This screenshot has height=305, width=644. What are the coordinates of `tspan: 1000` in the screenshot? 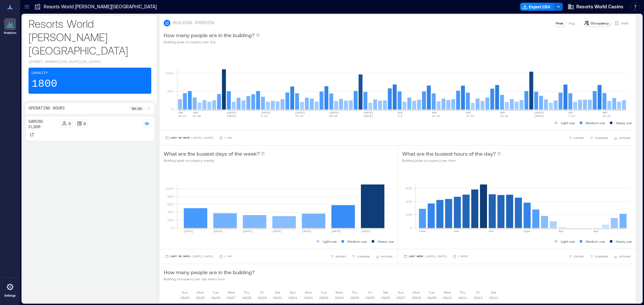 It's located at (169, 188).